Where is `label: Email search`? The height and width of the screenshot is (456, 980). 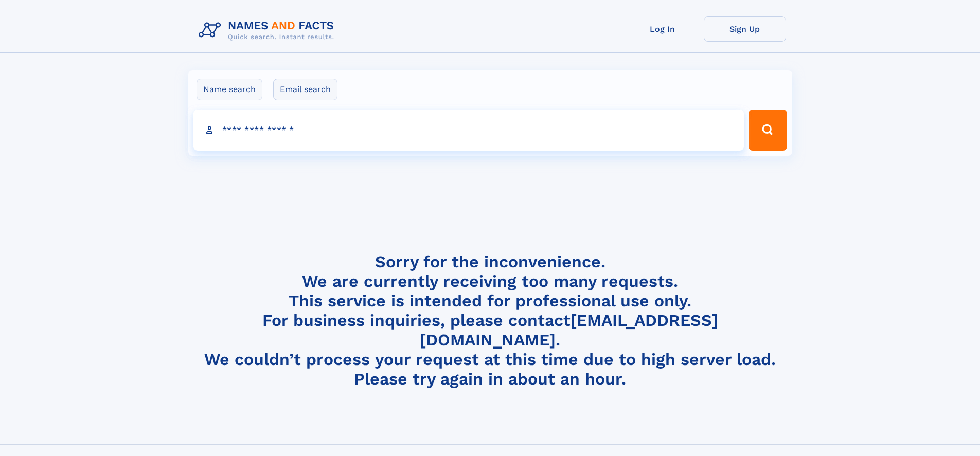 label: Email search is located at coordinates (305, 89).